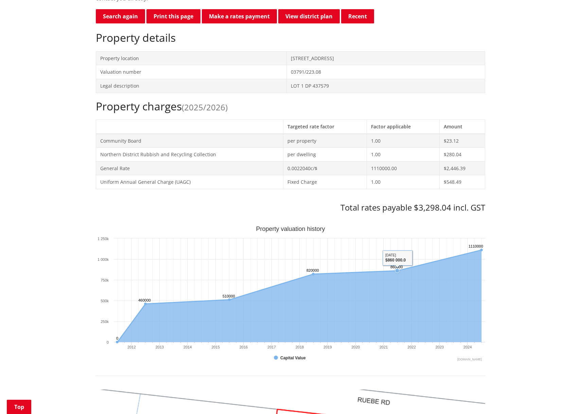 Image resolution: width=581 pixels, height=414 pixels. What do you see at coordinates (204, 107) in the screenshot?
I see `span: (2025/2026)` at bounding box center [204, 107].